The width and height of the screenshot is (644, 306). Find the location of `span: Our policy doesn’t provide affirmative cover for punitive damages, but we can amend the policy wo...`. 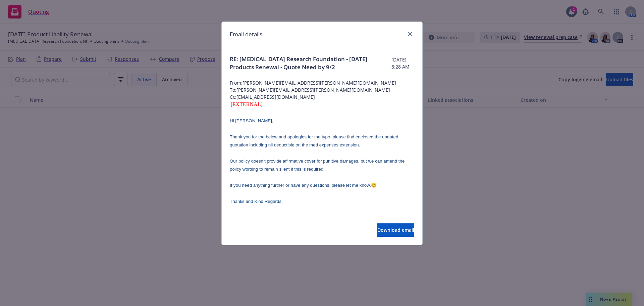

span: Our policy doesn’t provide affirmative cover for punitive damages, but we can amend the policy wo... is located at coordinates (317, 165).